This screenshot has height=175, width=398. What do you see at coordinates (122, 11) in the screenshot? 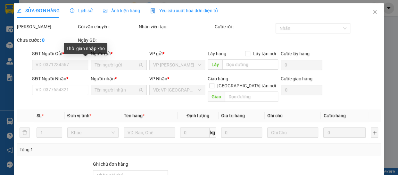
I see `span: Ảnh kiện hàng` at bounding box center [122, 11].